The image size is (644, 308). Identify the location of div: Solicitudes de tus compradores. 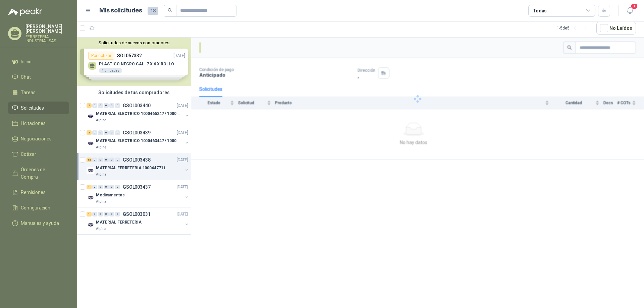
(134, 93).